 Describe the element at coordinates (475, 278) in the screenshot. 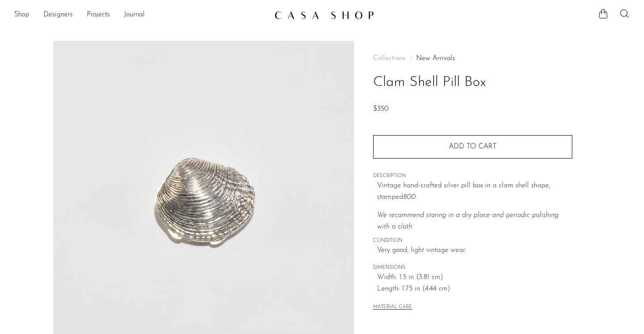

I see `span: Width: 1.5 in (3.81 cm)` at that location.